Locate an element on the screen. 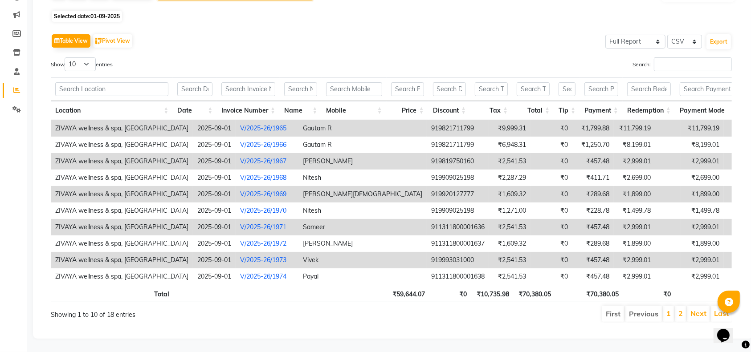  th: Total is located at coordinates (112, 293).